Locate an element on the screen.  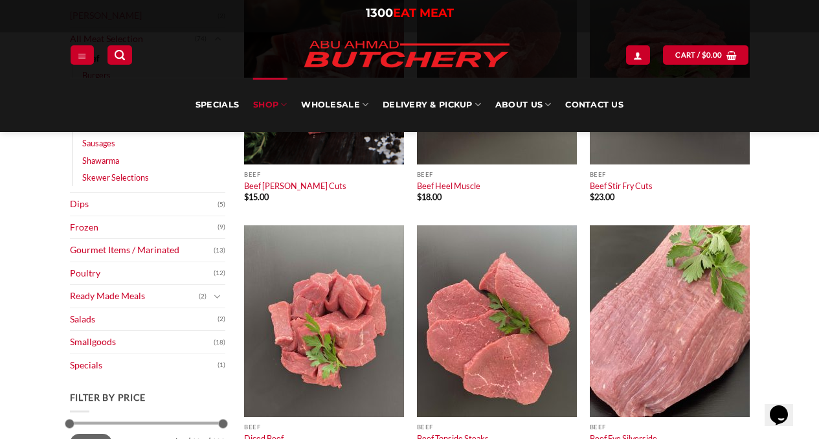
a: Smallgoods is located at coordinates (142, 342).